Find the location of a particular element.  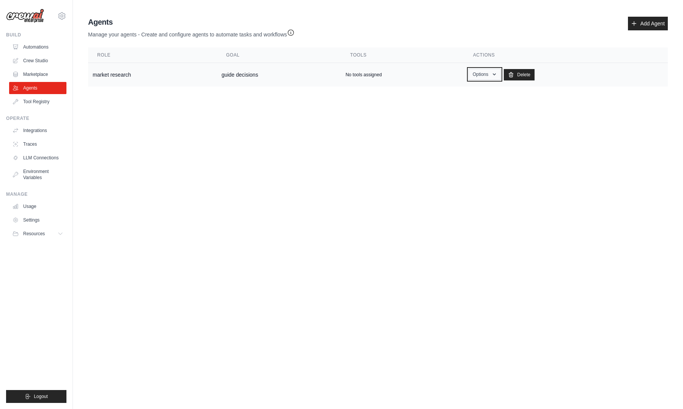

img: Logo is located at coordinates (25, 16).